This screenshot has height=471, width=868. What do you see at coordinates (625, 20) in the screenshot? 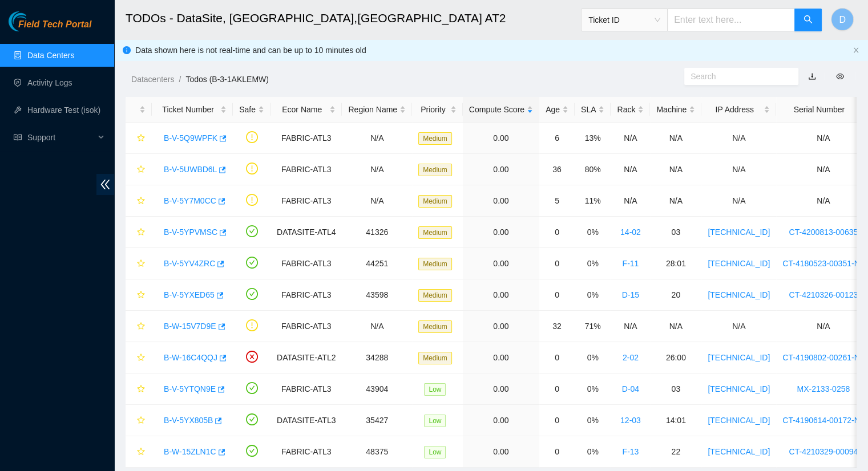
I see `span: Ticket ID` at bounding box center [625, 20].